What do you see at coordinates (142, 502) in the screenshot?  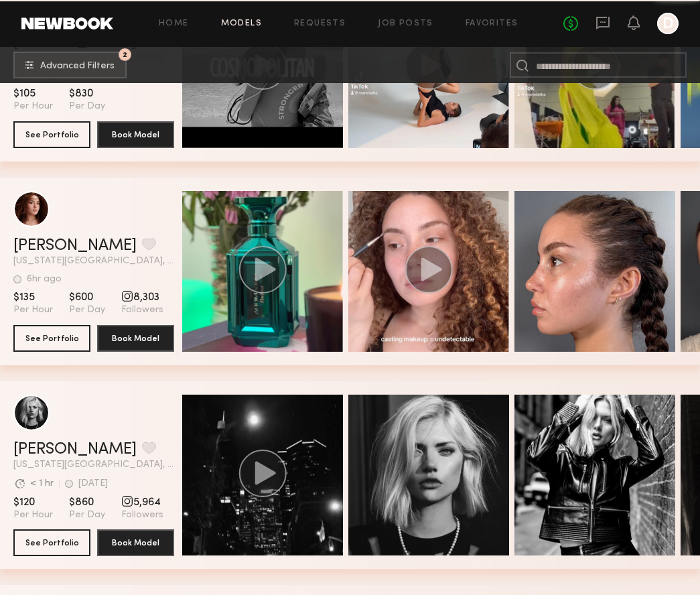 I see `span: 5,964` at bounding box center [142, 502].